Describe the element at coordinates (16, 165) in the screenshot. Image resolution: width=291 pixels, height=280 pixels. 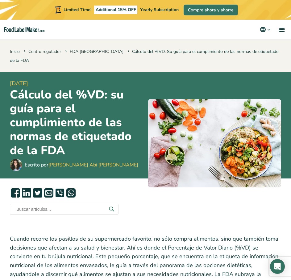
I see `img: Maria Abi Hanna - Etiquetadora de alimentos` at that location.